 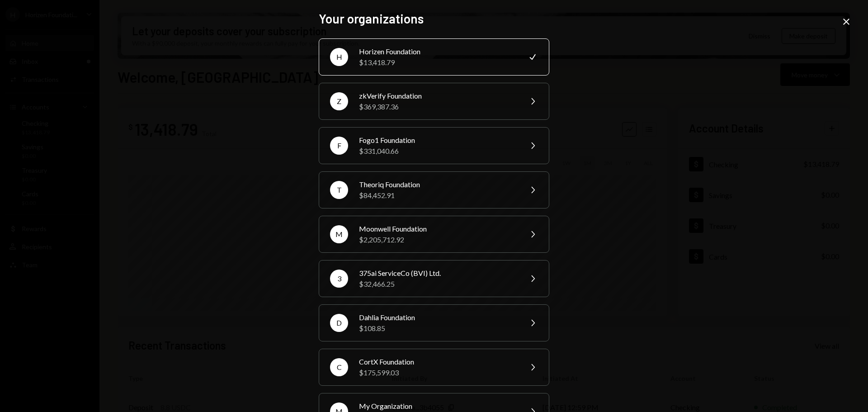 I want to click on button: TTheoriq Foundation$84,452.91, so click(x=434, y=190).